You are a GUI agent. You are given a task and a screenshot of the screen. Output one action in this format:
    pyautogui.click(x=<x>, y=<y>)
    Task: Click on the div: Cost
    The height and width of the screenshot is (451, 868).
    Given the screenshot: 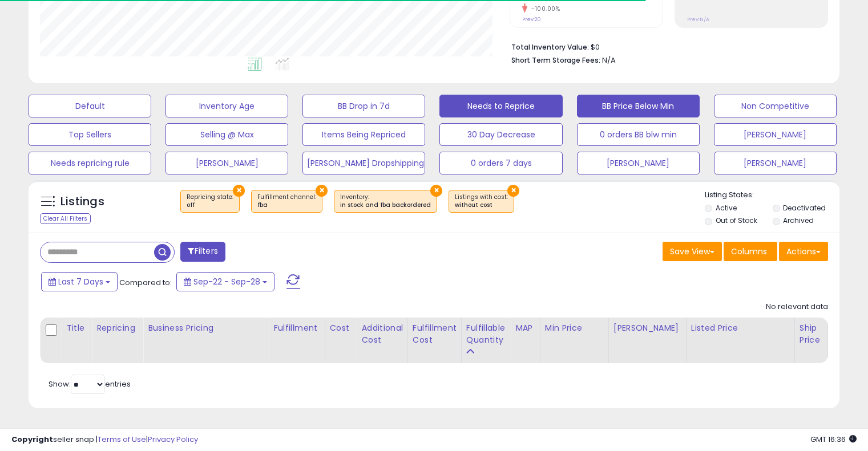 What is the action you would take?
    pyautogui.click(x=341, y=328)
    